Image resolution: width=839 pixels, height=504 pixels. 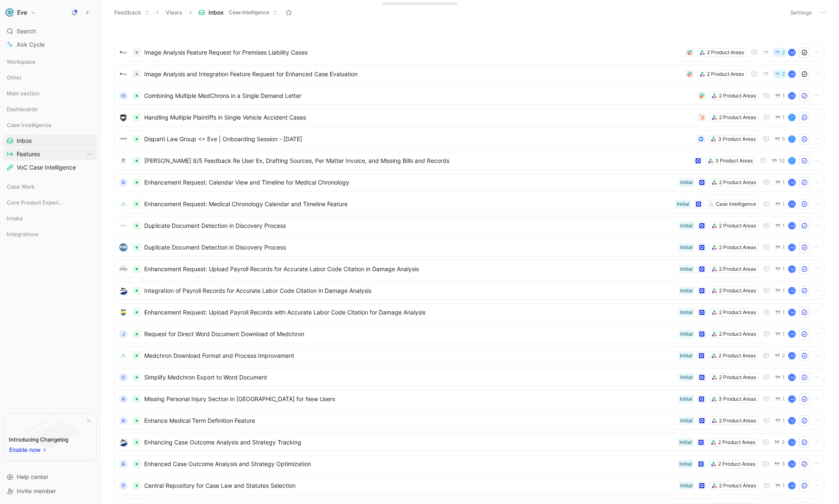 I want to click on a: logoEnhancement Request: Upload Payroll Records with Accurate Labor Code Citation for Damage Anal..., so click(x=469, y=313).